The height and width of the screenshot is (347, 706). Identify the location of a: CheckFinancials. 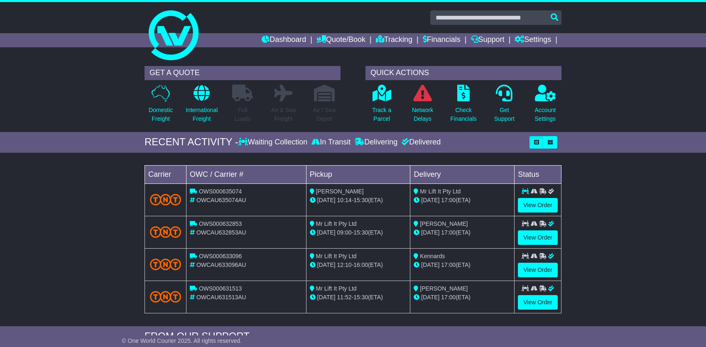
(464, 106).